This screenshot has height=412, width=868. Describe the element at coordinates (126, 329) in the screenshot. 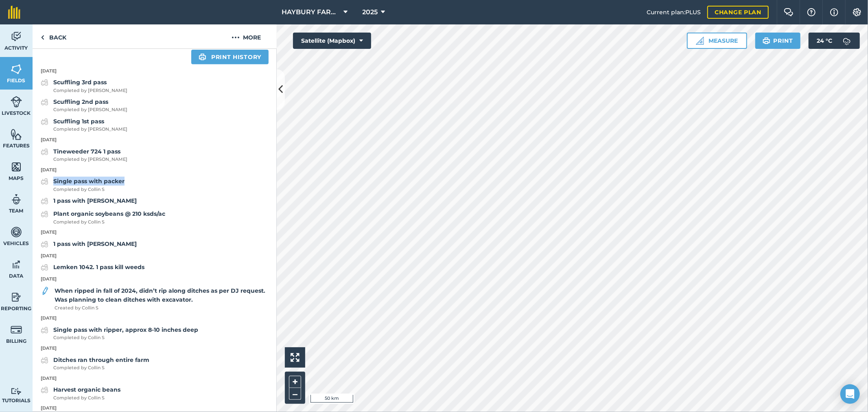

I see `strong: Single pass with ripper, approx 8-10 inches deep` at that location.